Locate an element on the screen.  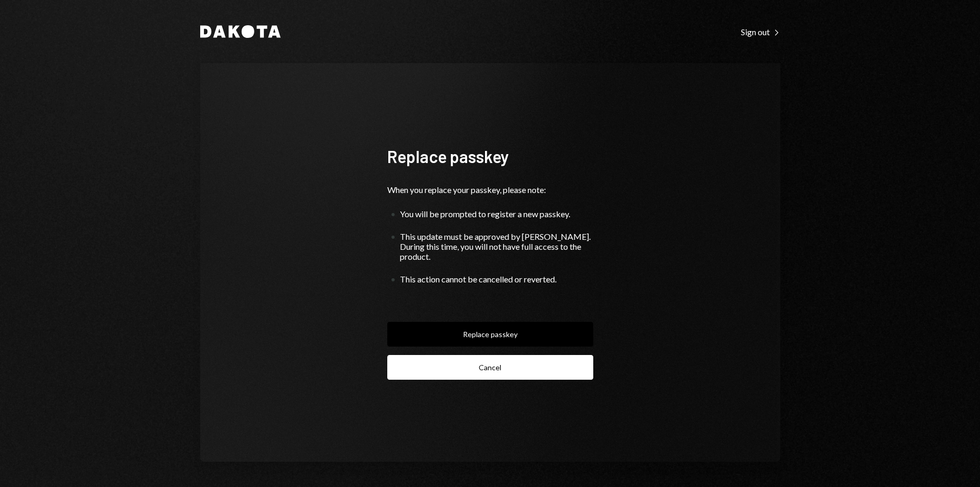
a: Sign out is located at coordinates (760, 32).